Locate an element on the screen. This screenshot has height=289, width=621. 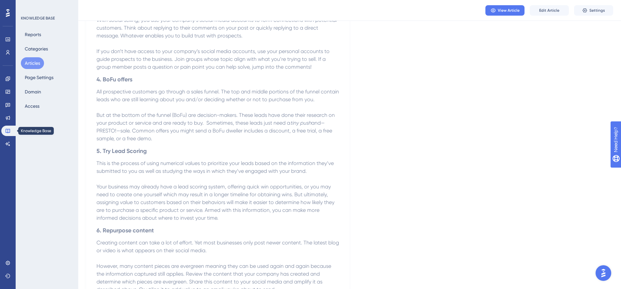
span: Edit Article is located at coordinates (549, 10).